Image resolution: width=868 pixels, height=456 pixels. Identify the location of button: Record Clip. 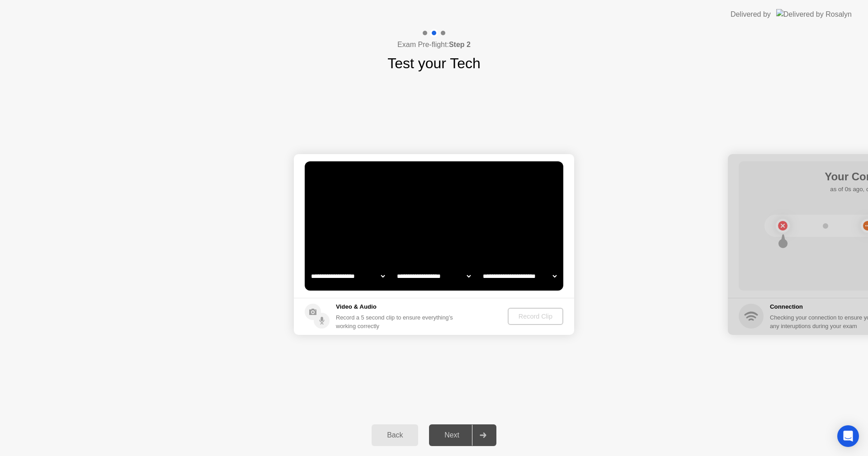
(535, 317).